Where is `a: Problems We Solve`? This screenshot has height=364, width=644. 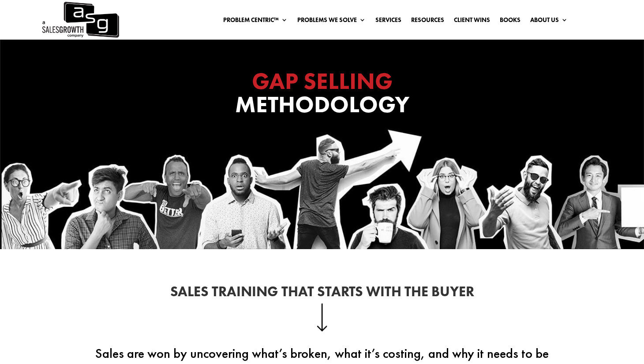 a: Problems We Solve is located at coordinates (331, 22).